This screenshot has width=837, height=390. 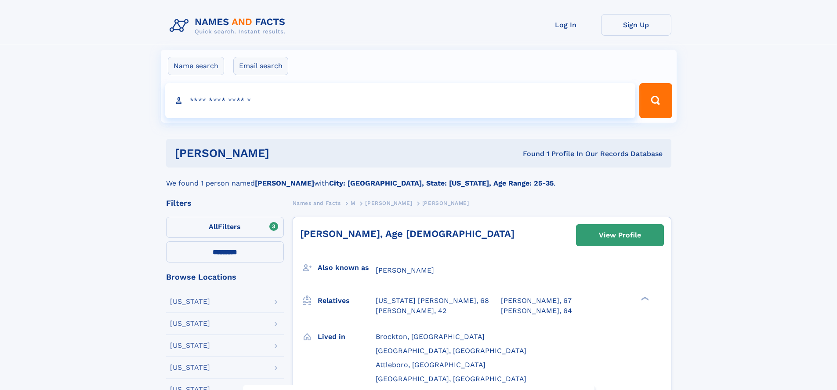 What do you see at coordinates (656, 101) in the screenshot?
I see `button: Search Button` at bounding box center [656, 101].